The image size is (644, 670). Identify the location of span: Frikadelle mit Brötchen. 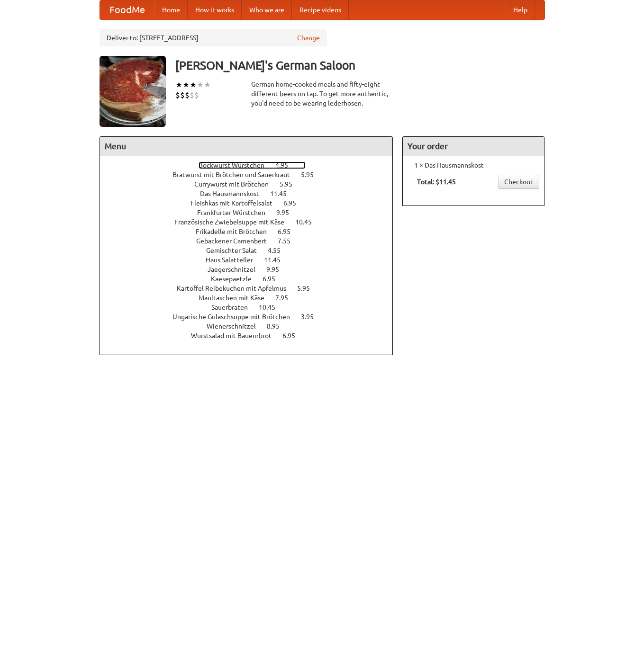
(236, 232).